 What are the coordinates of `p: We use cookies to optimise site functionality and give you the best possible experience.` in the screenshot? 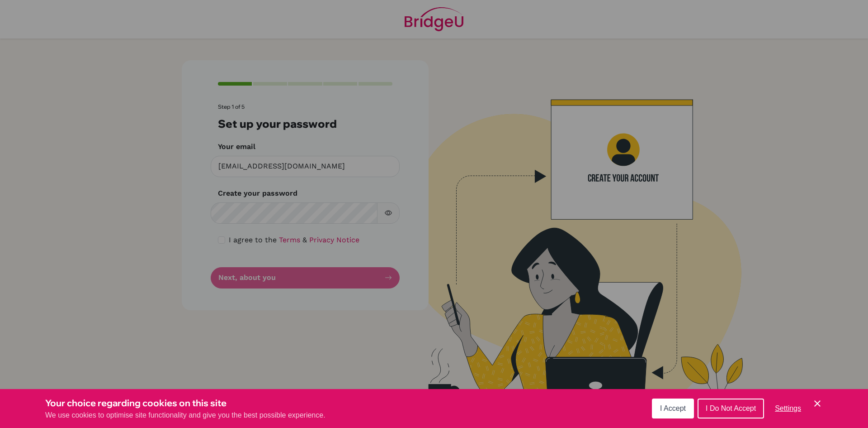 It's located at (185, 415).